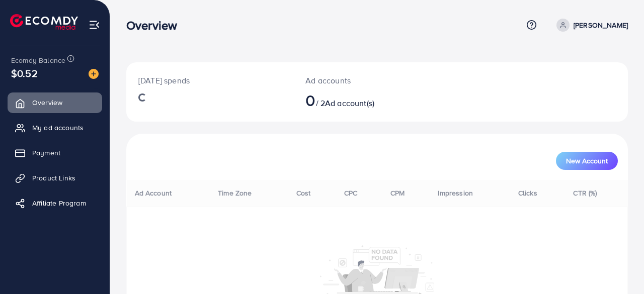  What do you see at coordinates (55, 127) in the screenshot?
I see `a: My ad accounts` at bounding box center [55, 127].